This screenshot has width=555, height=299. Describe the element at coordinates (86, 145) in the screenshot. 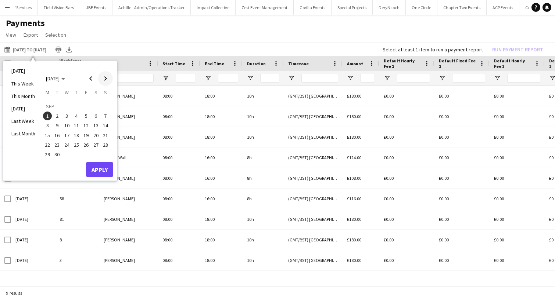

I see `span: 26` at that location.